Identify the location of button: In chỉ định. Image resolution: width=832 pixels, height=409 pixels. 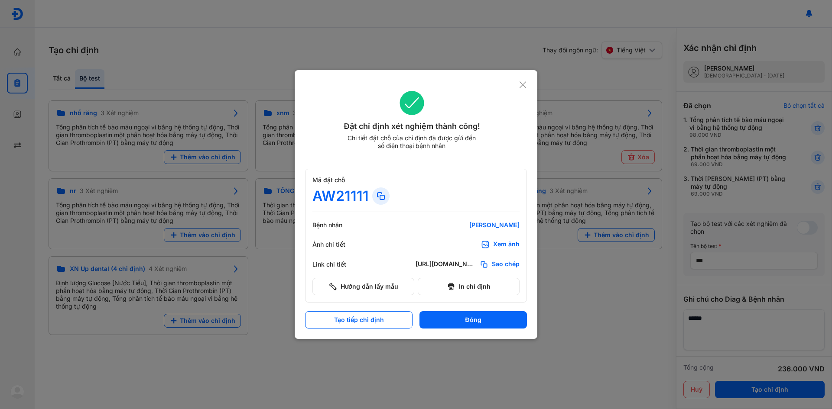
(468, 287).